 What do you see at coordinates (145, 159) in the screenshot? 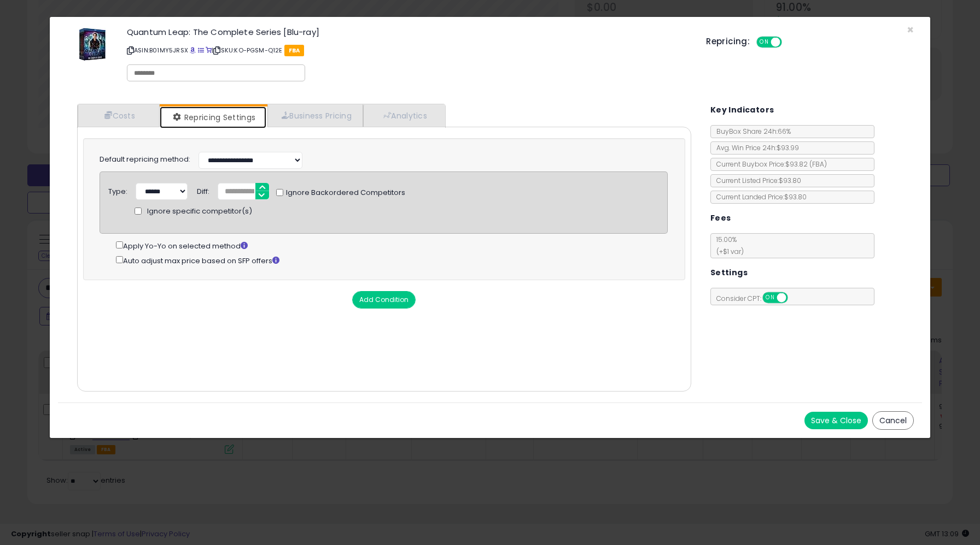
I see `label: Default repricing method:` at bounding box center [145, 159].